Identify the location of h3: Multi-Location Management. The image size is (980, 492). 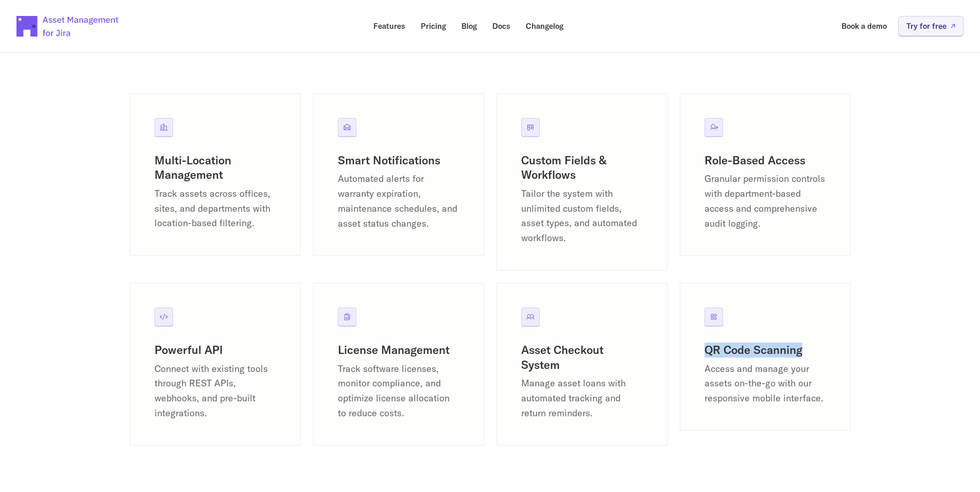
(215, 167).